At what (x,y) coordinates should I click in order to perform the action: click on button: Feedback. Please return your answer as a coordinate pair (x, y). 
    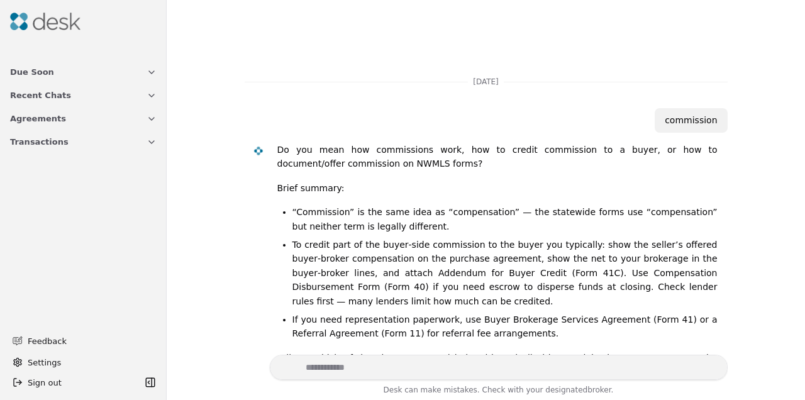
    Looking at the image, I should click on (81, 341).